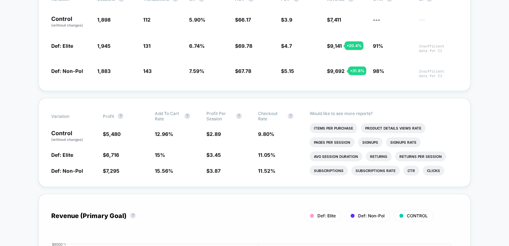 Image resolution: width=509 pixels, height=246 pixels. What do you see at coordinates (289, 71) in the screenshot?
I see `span: 5.15` at bounding box center [289, 71].